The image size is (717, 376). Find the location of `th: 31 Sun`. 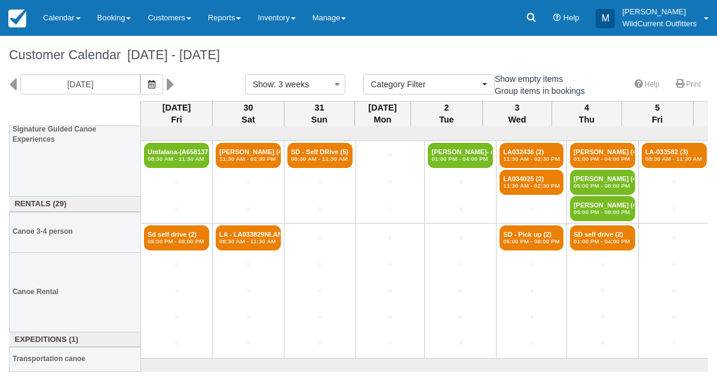

th: 31 Sun is located at coordinates (319, 113).